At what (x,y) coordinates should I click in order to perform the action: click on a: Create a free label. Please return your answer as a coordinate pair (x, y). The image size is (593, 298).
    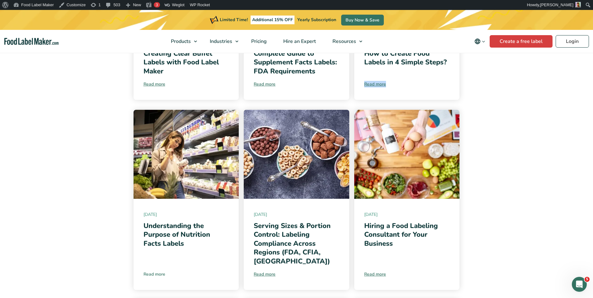
    Looking at the image, I should click on (521, 41).